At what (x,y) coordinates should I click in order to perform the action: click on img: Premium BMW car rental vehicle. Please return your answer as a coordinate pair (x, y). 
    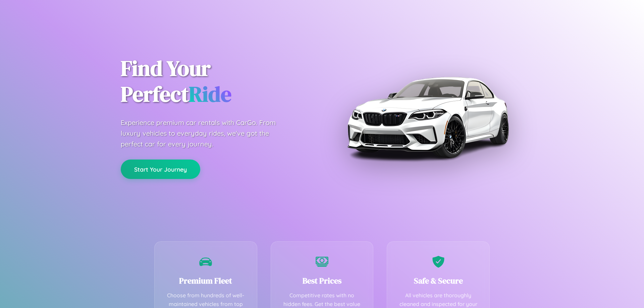
    Looking at the image, I should click on (428, 118).